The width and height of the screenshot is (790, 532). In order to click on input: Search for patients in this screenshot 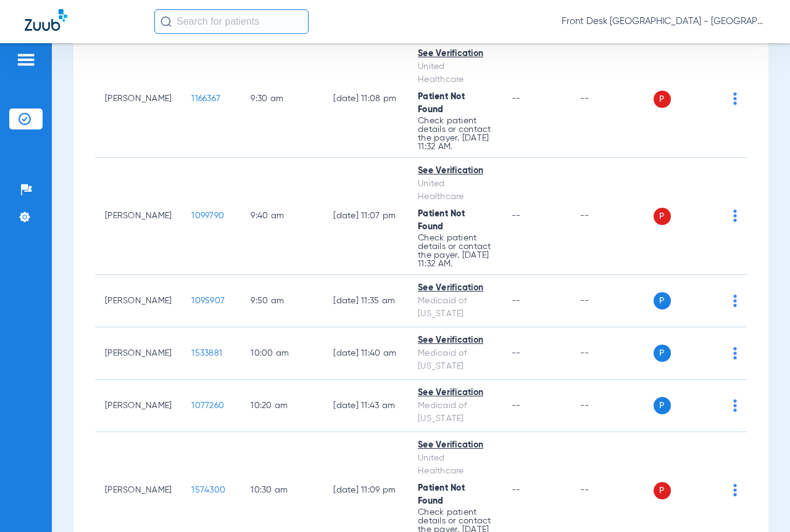, I will do `click(231, 21)`.